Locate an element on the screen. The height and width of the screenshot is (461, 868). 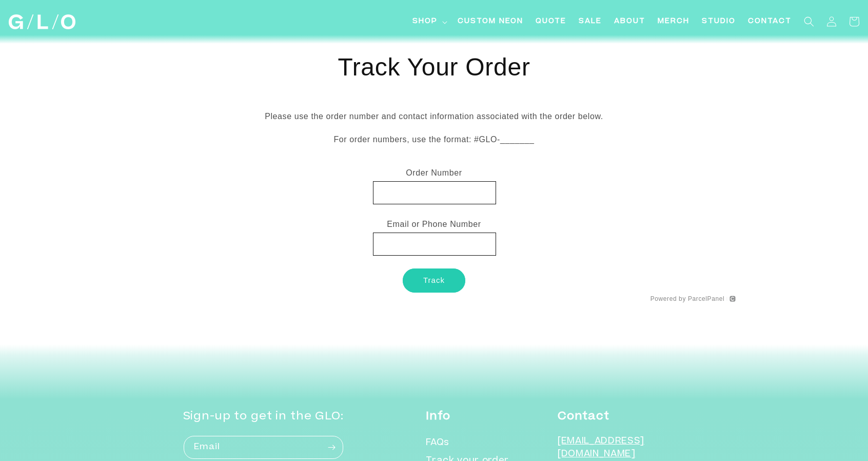
img: line is located at coordinates (727, 299).